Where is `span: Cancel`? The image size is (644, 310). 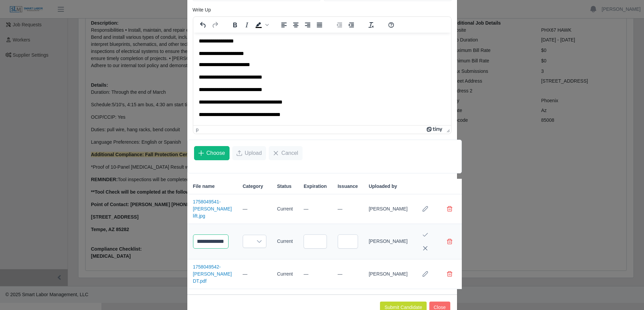
span: Cancel is located at coordinates (290, 154).